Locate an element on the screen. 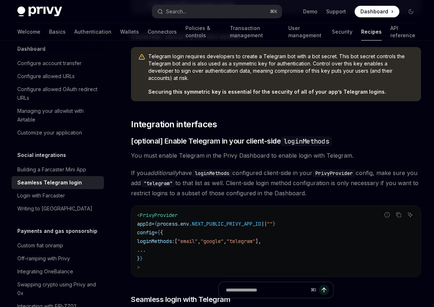 The image size is (434, 307). a: Authentication is located at coordinates (93, 32).